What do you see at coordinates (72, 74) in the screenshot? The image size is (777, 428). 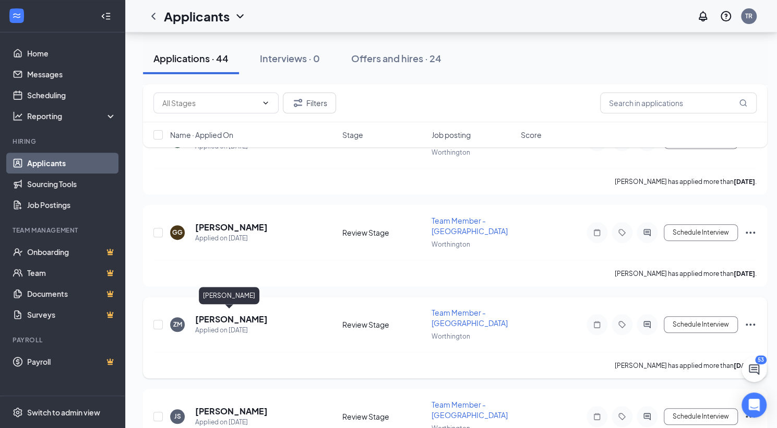 I see `a: Messages` at bounding box center [72, 74].